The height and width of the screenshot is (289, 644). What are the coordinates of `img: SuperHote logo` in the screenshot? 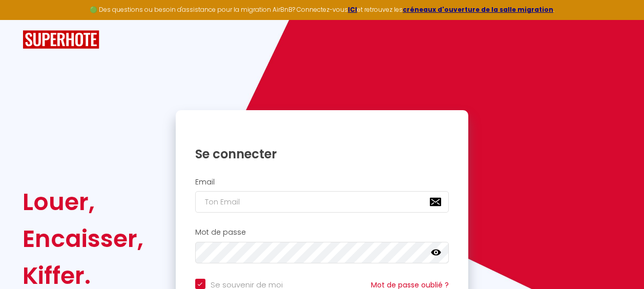 It's located at (61, 39).